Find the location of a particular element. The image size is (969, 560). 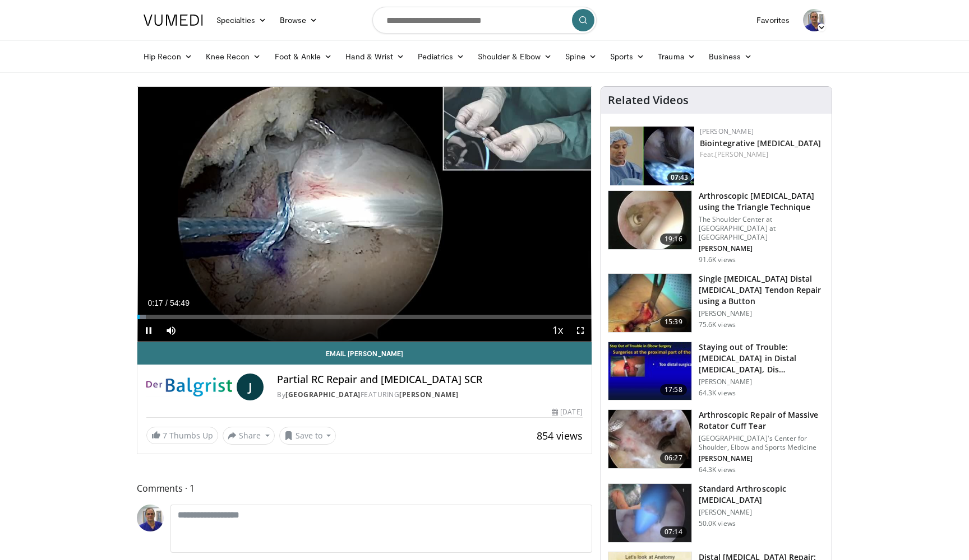

span: 07:43 is located at coordinates (679, 177).